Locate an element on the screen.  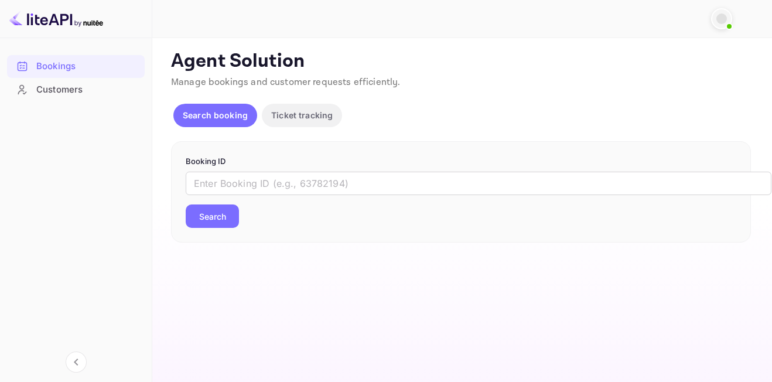
a: Customers is located at coordinates (76, 89).